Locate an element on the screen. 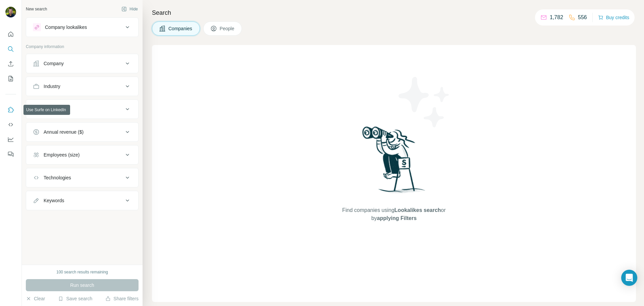 This screenshot has width=644, height=306. div: Industry is located at coordinates (52, 86).